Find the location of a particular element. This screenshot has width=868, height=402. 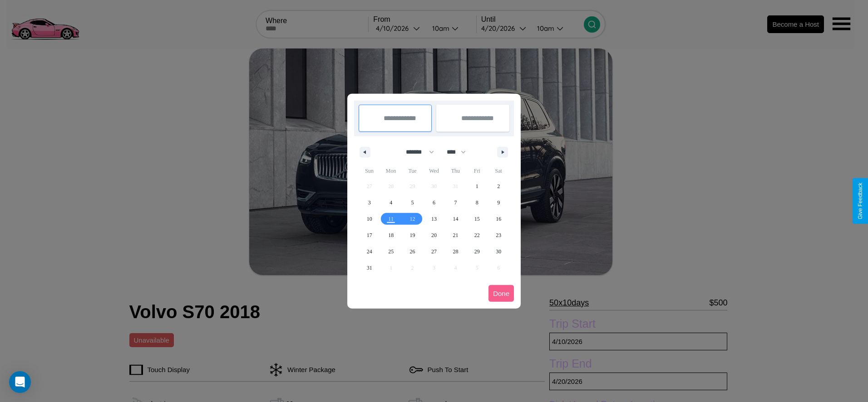

button: 15 is located at coordinates (476, 219).